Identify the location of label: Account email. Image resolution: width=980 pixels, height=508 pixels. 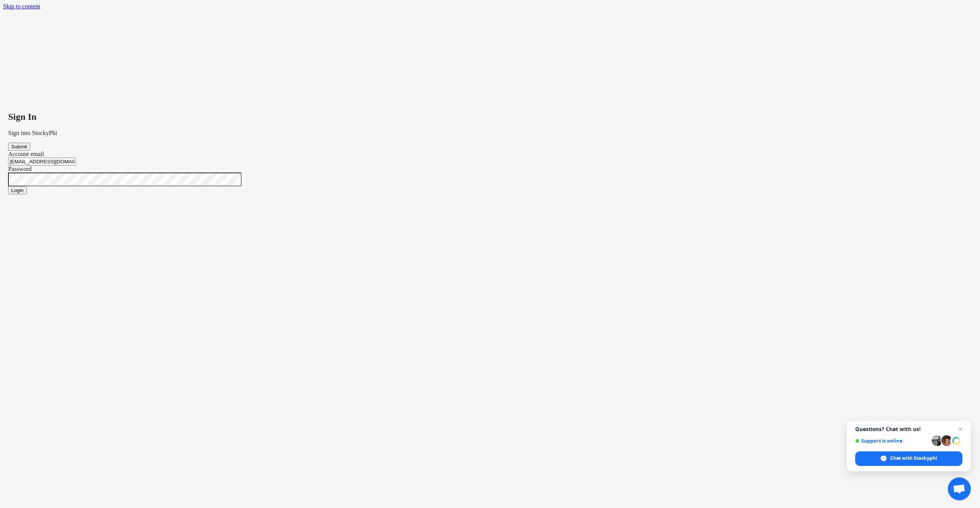
(26, 154).